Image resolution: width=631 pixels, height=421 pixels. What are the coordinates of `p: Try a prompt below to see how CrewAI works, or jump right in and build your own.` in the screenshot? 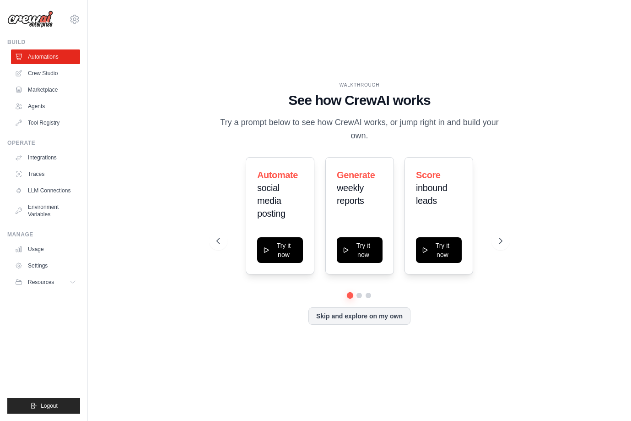 It's located at (360, 129).